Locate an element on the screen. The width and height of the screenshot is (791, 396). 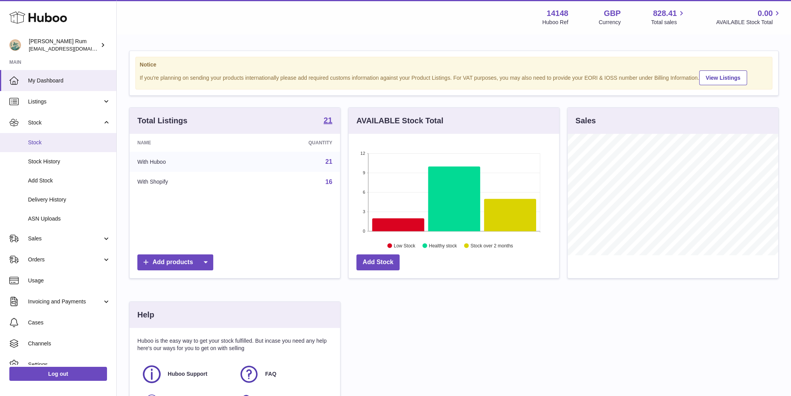
div: Huboo Ref is located at coordinates (555, 22).